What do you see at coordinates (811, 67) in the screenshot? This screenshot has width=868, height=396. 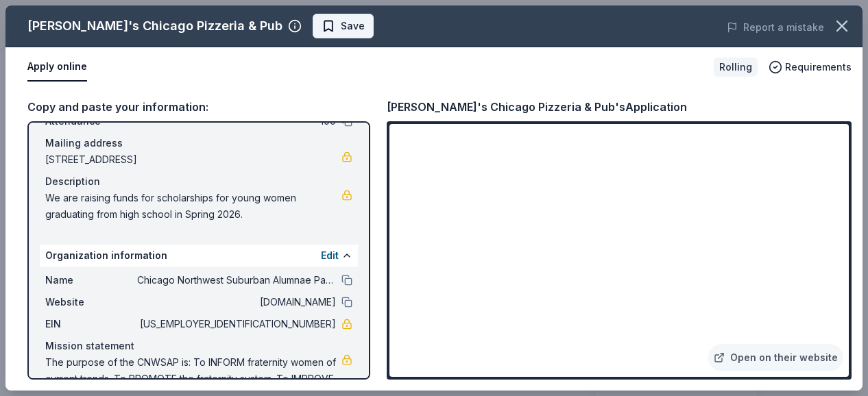 I see `button: Requirements` at bounding box center [811, 67].